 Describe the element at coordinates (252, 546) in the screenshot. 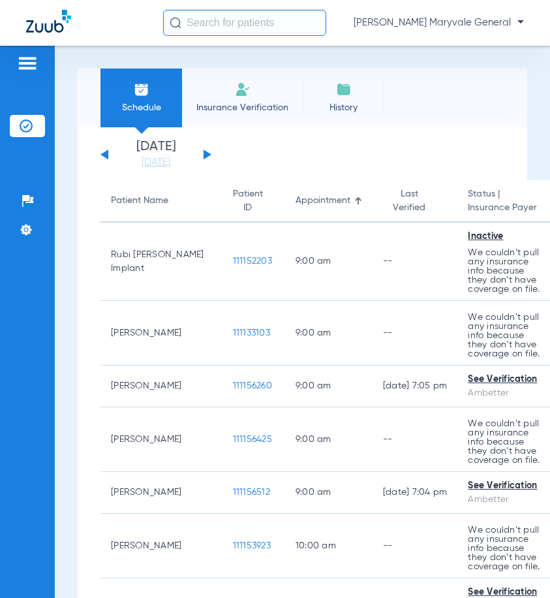

I see `span: 111153923` at that location.